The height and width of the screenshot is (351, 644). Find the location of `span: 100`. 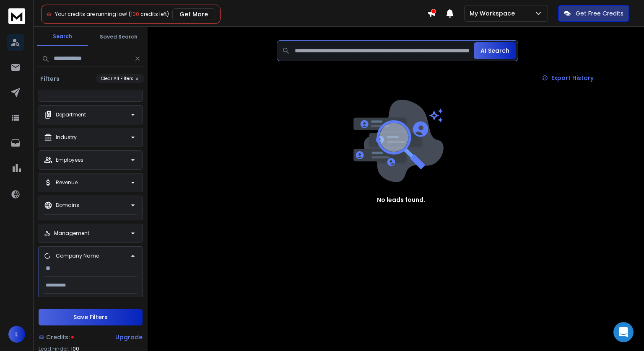

span: 100 is located at coordinates (135, 14).